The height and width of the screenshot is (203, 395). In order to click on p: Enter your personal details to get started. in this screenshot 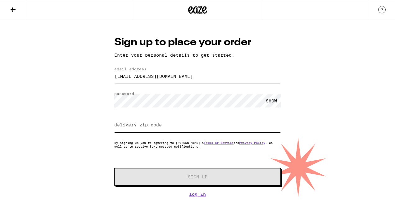, I will do `click(198, 55)`.